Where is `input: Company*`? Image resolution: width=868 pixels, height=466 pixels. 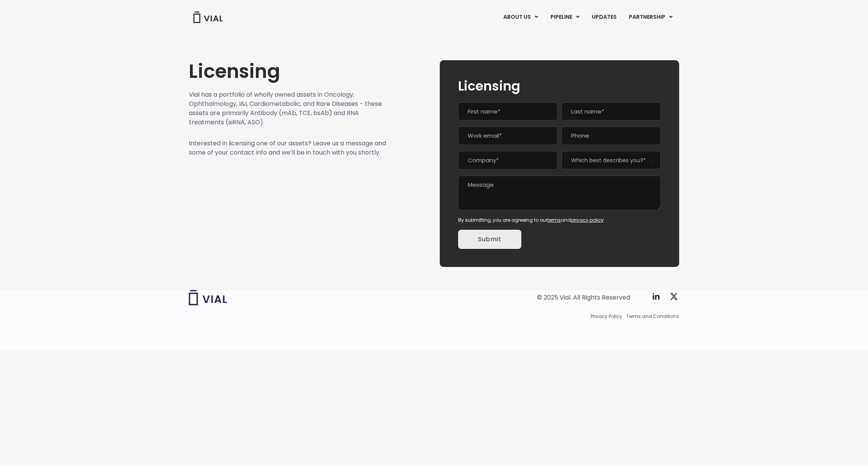
input: Company* is located at coordinates (508, 160).